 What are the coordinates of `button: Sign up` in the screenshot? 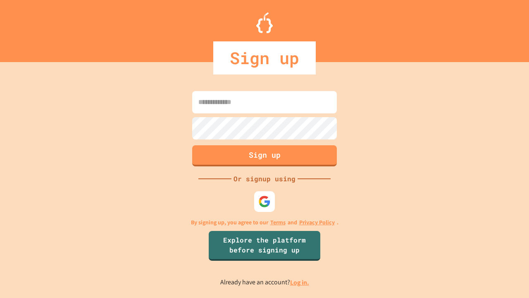 It's located at (264, 155).